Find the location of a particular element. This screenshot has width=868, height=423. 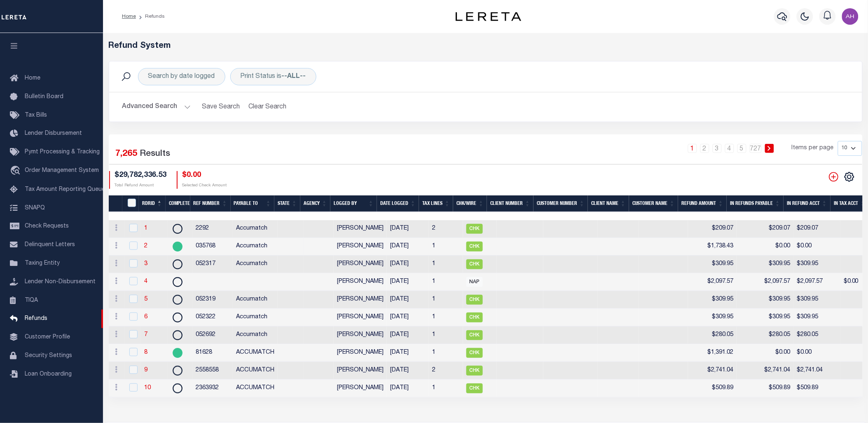

th: State: activate to sort column ascending is located at coordinates (287, 204).